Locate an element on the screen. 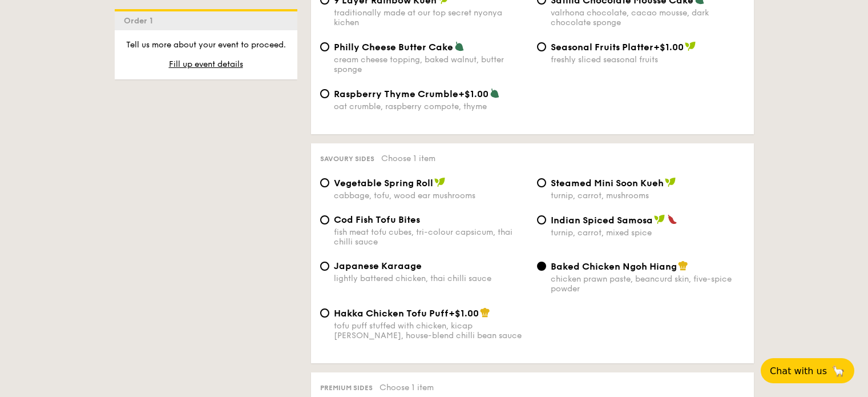  input: Indian Spiced Samosaturnip, carrot, mixed spice is located at coordinates (542, 220).